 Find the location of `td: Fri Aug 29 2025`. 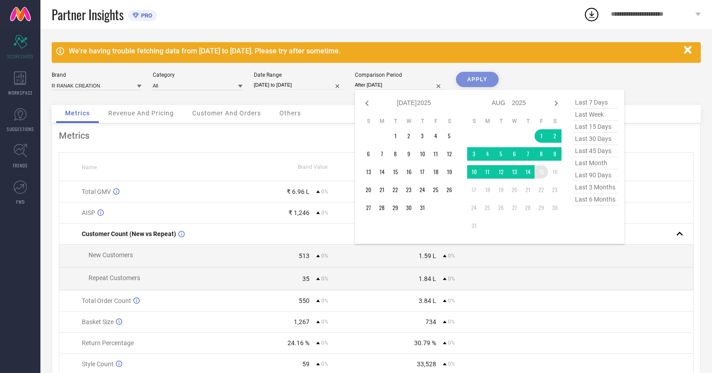

td: Fri Aug 29 2025 is located at coordinates (541, 208).